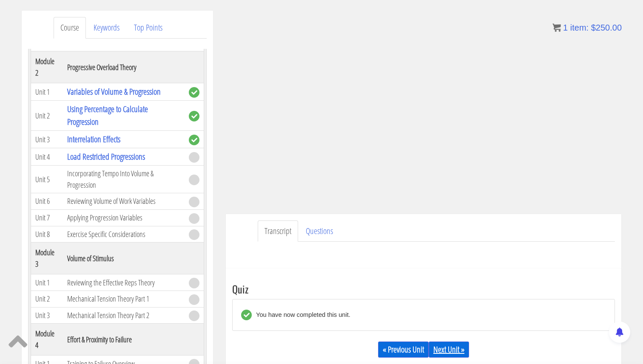  I want to click on a: Next Unit », so click(449, 350).